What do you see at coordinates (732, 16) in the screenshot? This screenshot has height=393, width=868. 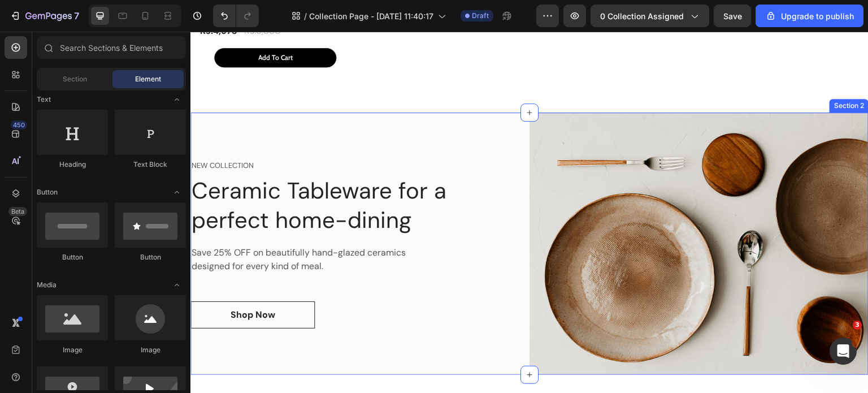 I see `button: Save` at bounding box center [732, 16].